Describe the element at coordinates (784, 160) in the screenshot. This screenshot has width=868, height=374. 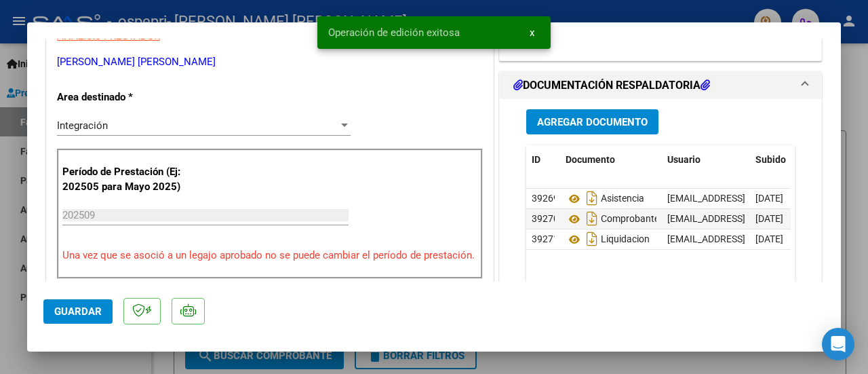
I see `datatable-header-cell: Subido` at that location.